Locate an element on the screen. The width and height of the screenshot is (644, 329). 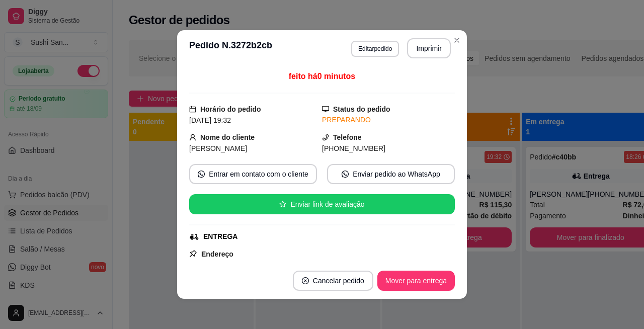
span: user is located at coordinates (193, 137).